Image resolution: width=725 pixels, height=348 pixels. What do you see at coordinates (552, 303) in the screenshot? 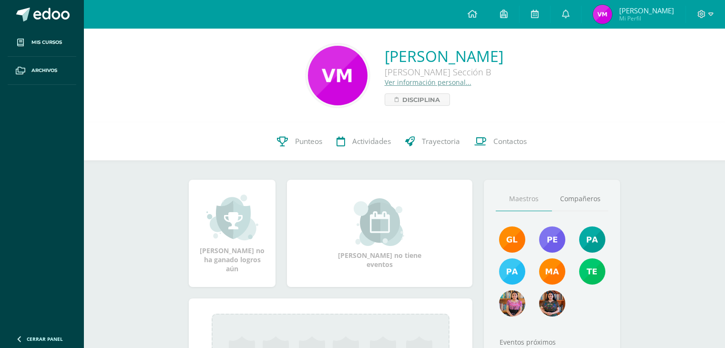
I see `img: 96169a482c0de6f8e254ca41c8b0a7b1.png` at bounding box center [552, 303].